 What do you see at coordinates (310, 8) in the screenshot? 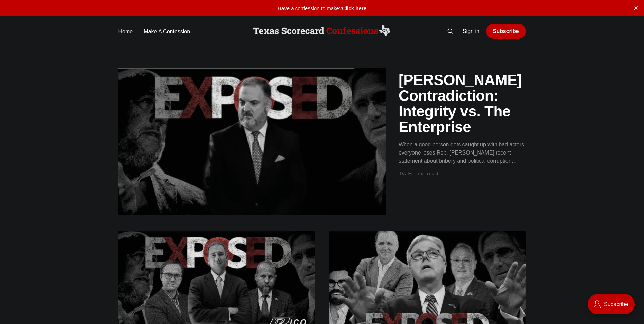
I see `span: Have a confession to make?` at bounding box center [310, 8].